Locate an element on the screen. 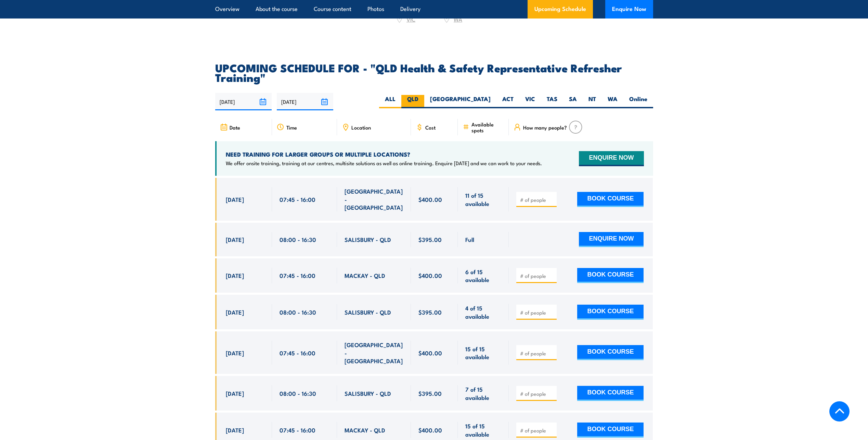  label: WA is located at coordinates (612, 101).